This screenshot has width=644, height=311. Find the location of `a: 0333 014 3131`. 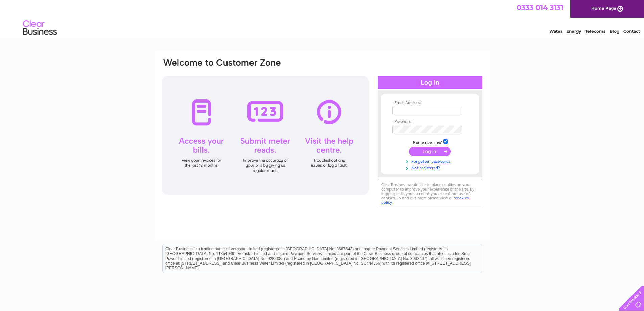

a: 0333 014 3131 is located at coordinates (540, 7).